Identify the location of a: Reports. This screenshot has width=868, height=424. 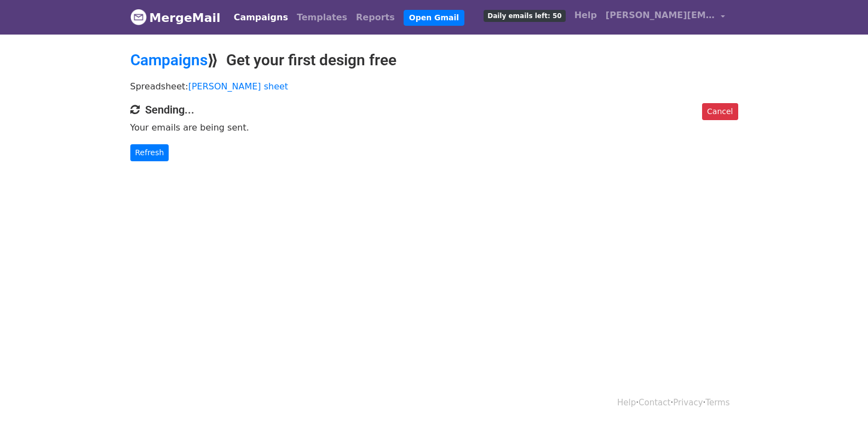
(375, 18).